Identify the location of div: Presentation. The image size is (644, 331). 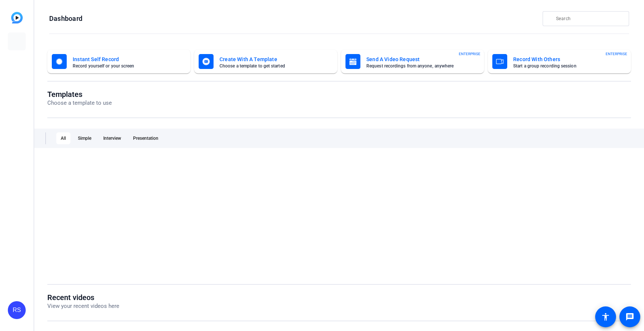
(146, 138).